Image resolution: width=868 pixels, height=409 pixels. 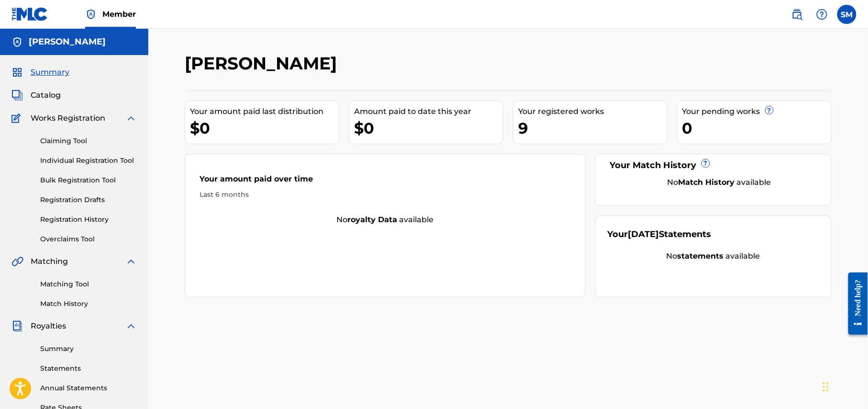 I want to click on span: Summary, so click(x=50, y=73).